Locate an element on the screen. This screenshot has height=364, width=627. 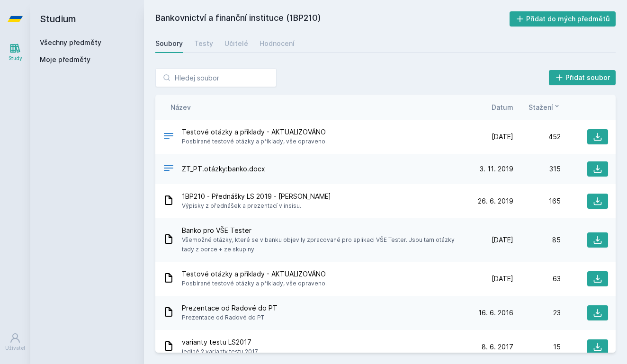
div: Soubory is located at coordinates (169, 44).